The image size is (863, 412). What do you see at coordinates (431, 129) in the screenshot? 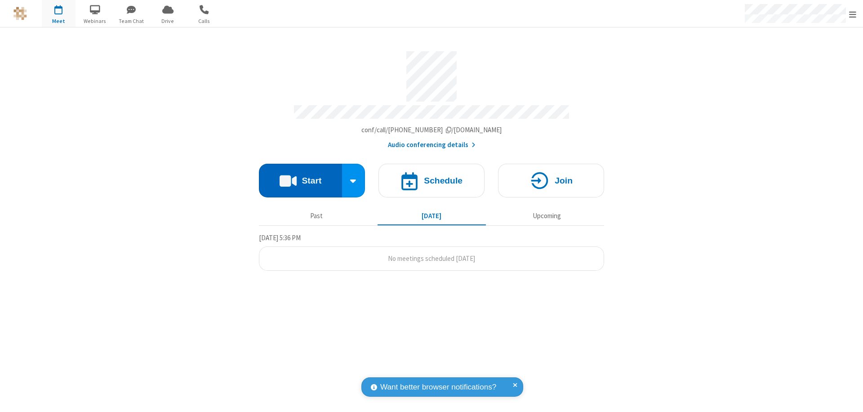
I see `span: Copy my meeting room link` at bounding box center [431, 129].